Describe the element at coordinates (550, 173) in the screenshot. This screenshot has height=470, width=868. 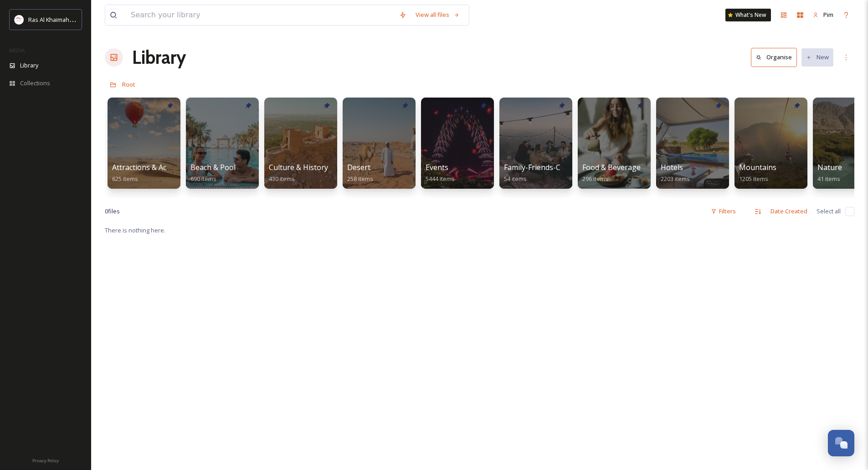
I see `a: Family-Friends-Couple-Solo54 items` at that location.